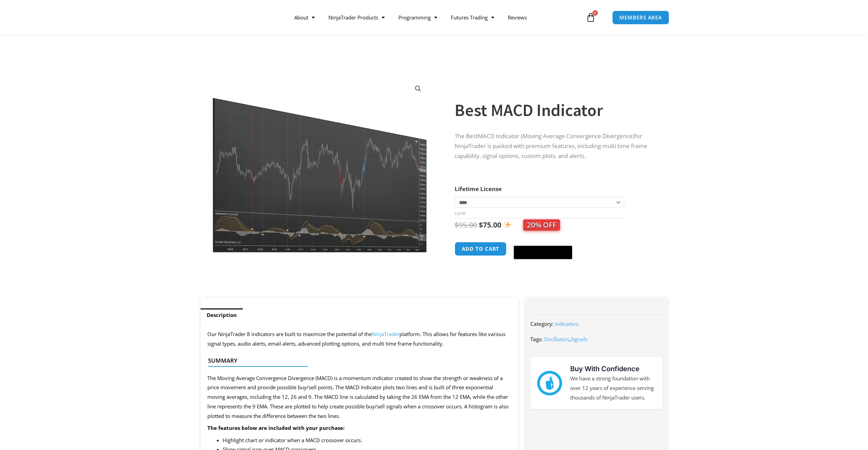  What do you see at coordinates (556, 339) in the screenshot?
I see `a: Oscillators` at bounding box center [556, 339].